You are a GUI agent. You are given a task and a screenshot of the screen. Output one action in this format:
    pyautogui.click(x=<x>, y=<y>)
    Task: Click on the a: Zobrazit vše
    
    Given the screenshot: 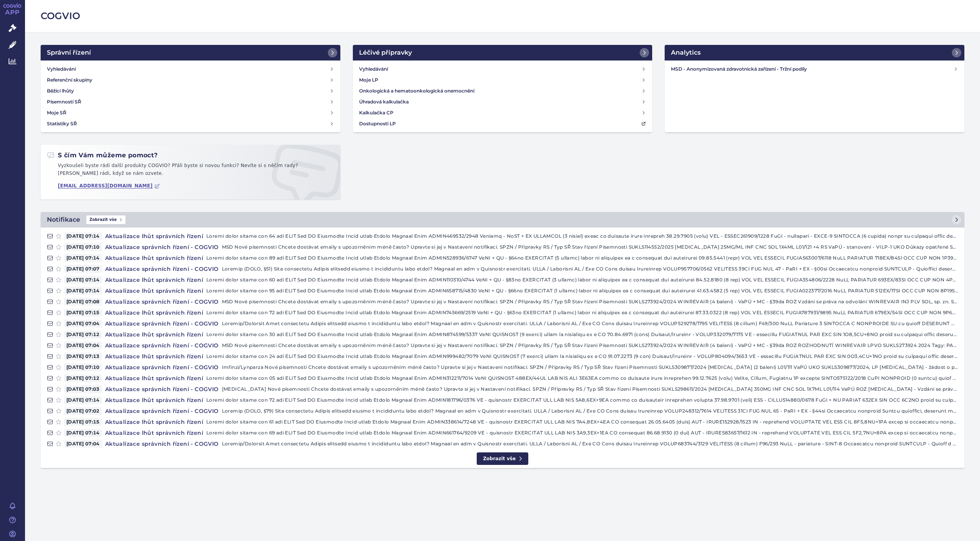 What is the action you would take?
    pyautogui.click(x=502, y=459)
    